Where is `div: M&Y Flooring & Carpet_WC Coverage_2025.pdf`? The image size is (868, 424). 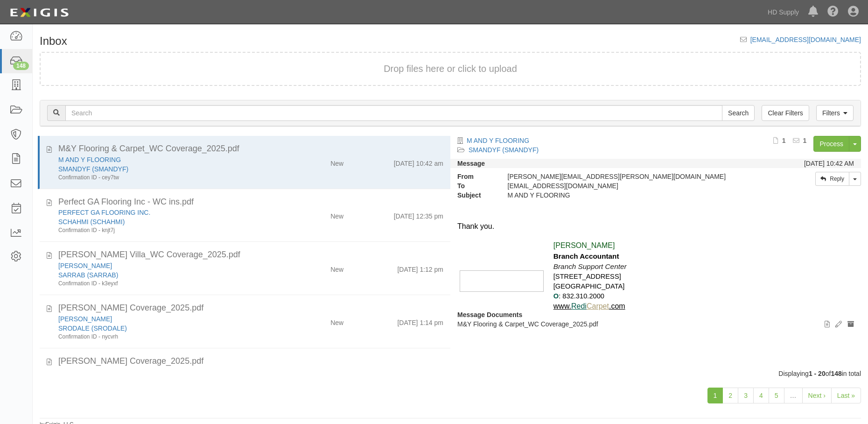
div: M&Y Flooring & Carpet_WC Coverage_2025.pdf is located at coordinates (251, 149).